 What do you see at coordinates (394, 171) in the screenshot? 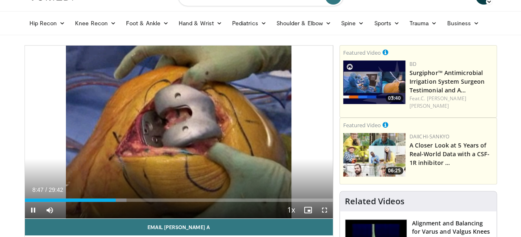
I see `span: 06:25` at bounding box center [394, 171].